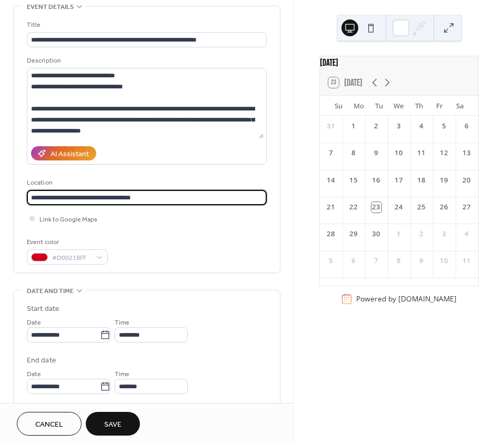 This screenshot has width=504, height=444. I want to click on div: Start date, so click(43, 309).